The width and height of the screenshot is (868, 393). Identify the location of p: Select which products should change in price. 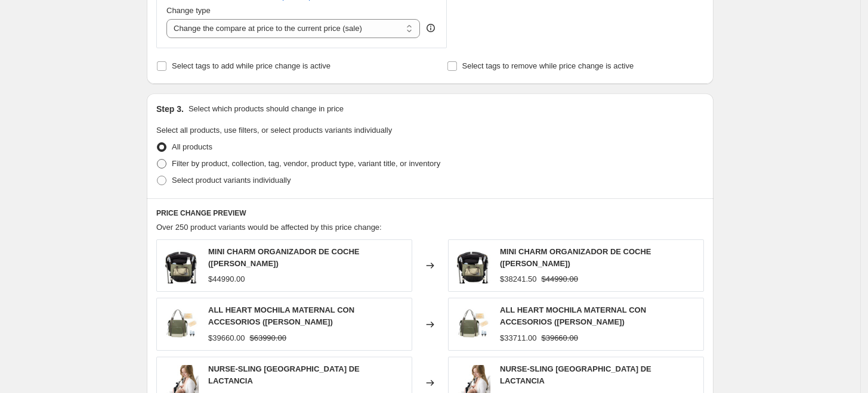
(266, 109).